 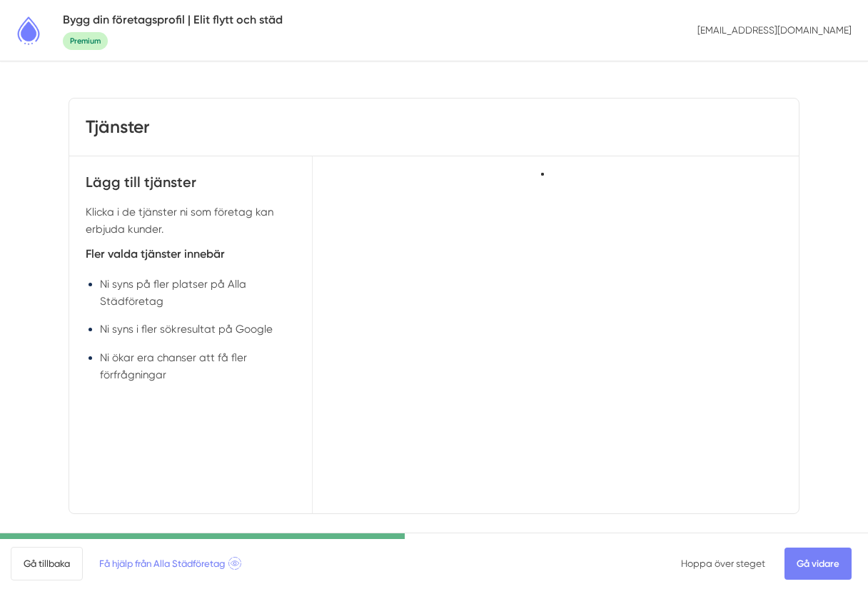 What do you see at coordinates (191, 187) in the screenshot?
I see `h4: Lägg till tjänster` at bounding box center [191, 187].